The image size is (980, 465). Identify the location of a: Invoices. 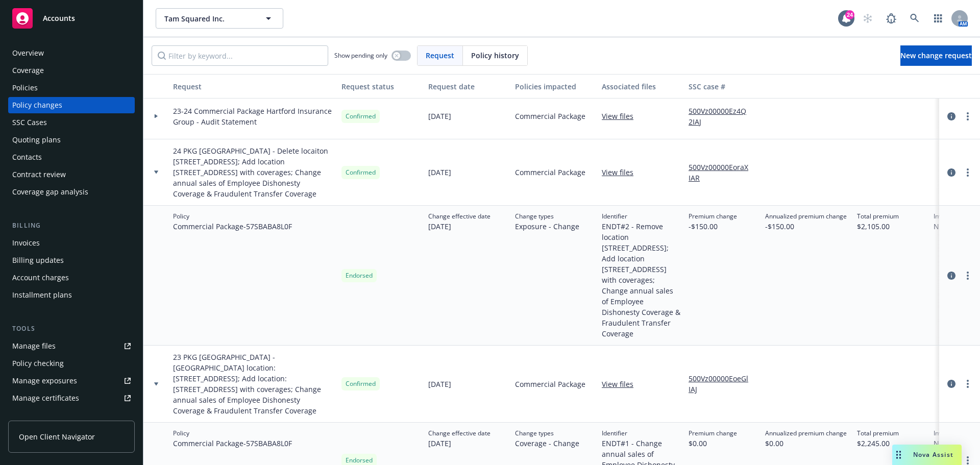
(71, 243).